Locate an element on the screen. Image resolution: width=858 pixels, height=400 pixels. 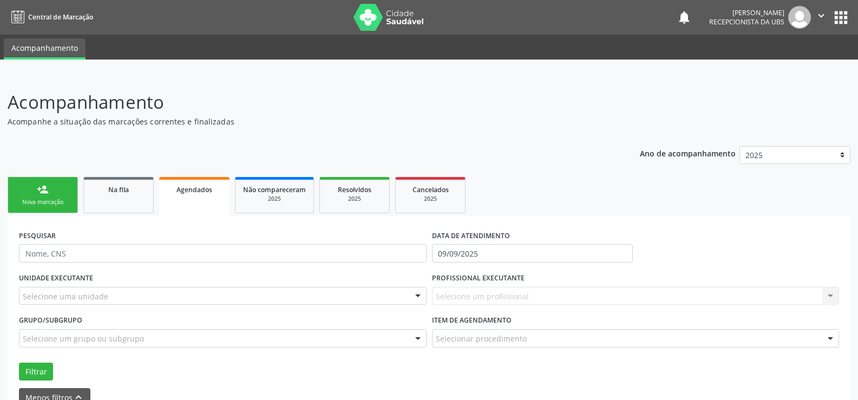
span: Cancelados is located at coordinates (430, 189).